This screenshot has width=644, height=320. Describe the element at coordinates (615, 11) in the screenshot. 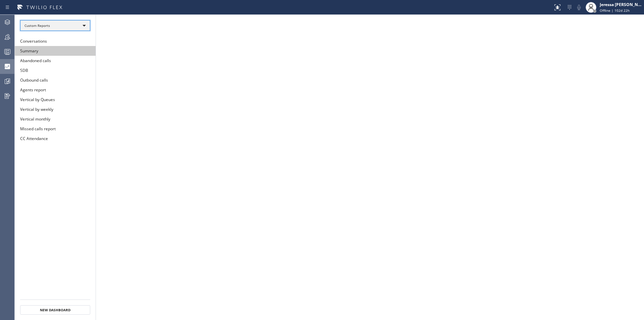

I see `span: Offline | 102d 22h` at that location.